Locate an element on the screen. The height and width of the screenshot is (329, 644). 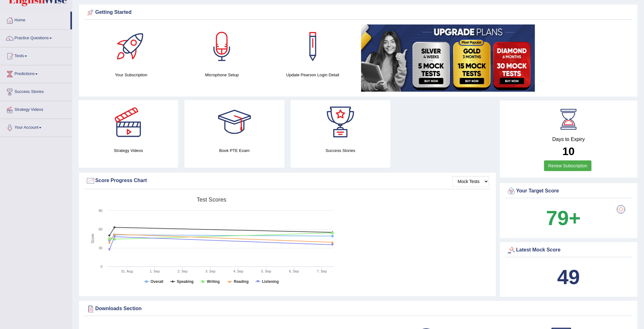
h4: Success Stories is located at coordinates (341, 150).